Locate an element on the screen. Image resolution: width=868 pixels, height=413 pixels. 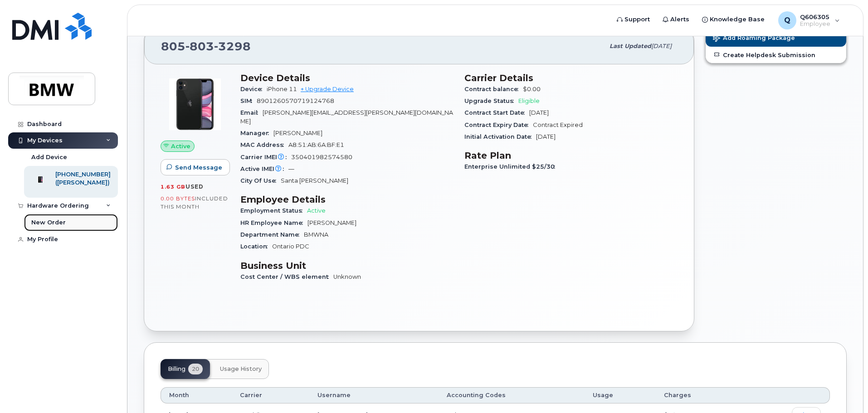
span: Initial Activation Date is located at coordinates (500, 137).